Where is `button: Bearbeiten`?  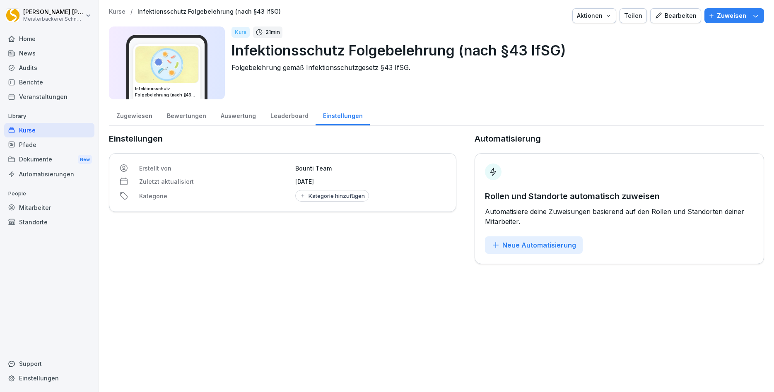
button: Bearbeiten is located at coordinates (676, 16).